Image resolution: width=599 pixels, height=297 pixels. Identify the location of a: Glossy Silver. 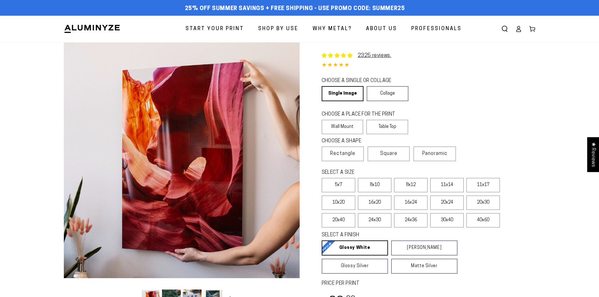
(354, 266).